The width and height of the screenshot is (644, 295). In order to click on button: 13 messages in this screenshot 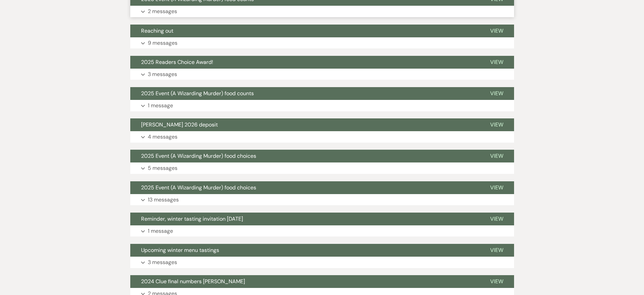, I will do `click(322, 200)`.